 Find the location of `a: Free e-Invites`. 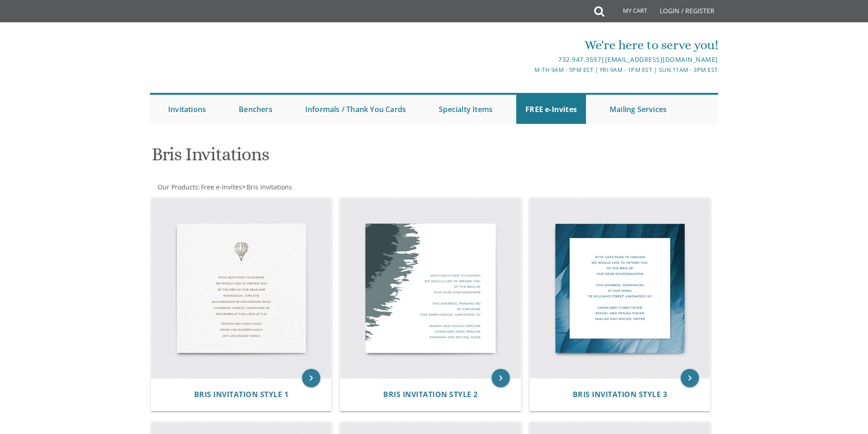

a: Free e-Invites is located at coordinates (221, 187).